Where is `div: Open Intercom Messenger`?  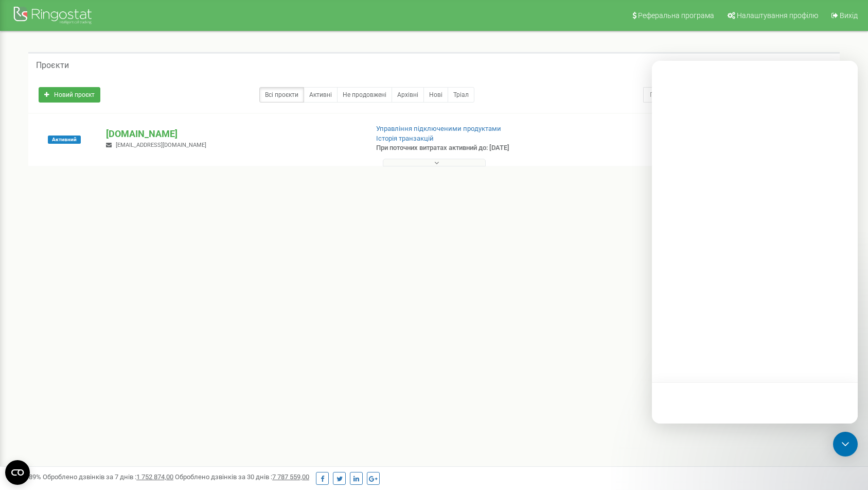 div: Open Intercom Messenger is located at coordinates (846, 444).